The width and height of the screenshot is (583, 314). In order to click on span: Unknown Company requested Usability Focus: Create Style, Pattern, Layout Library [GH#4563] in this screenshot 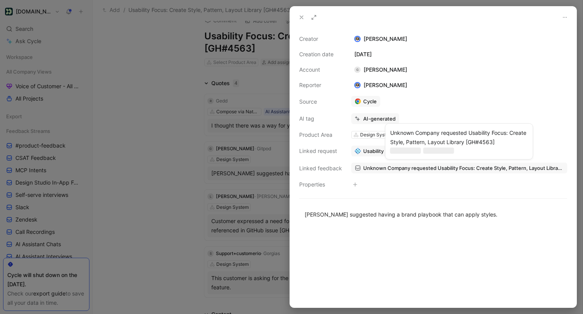, I will do `click(464, 168)`.